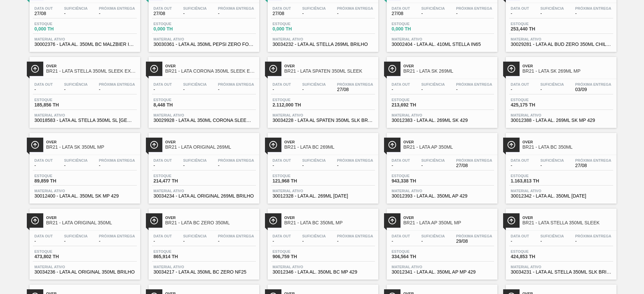 This screenshot has width=644, height=294. Describe the element at coordinates (415, 256) in the screenshot. I see `span: 334,564 TH` at that location.